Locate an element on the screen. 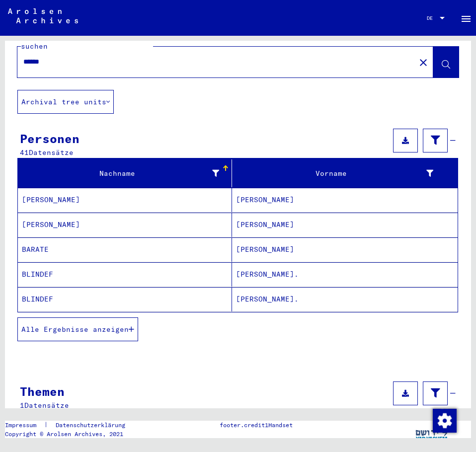  img: Arolsen_neg.svg is located at coordinates (43, 16).